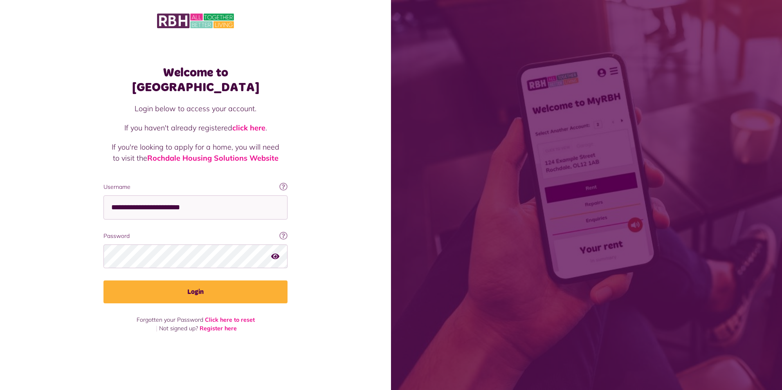 Image resolution: width=782 pixels, height=390 pixels. I want to click on span: Not signed up?, so click(178, 329).